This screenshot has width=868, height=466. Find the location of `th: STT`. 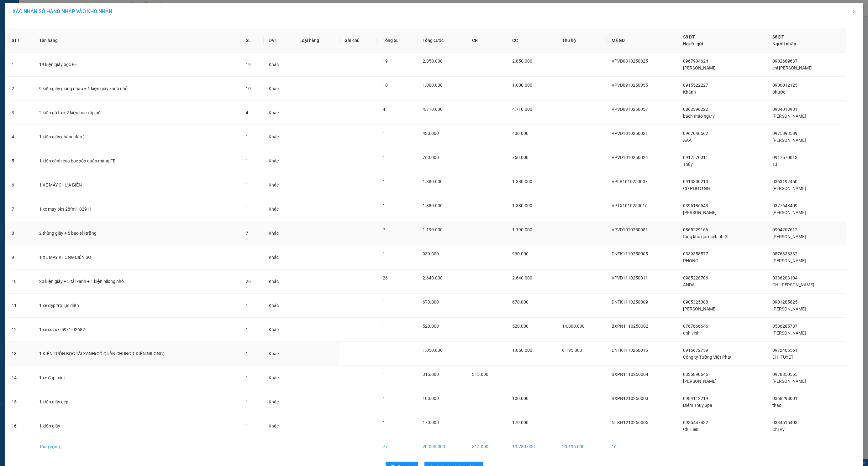

th: STT is located at coordinates (21, 41).